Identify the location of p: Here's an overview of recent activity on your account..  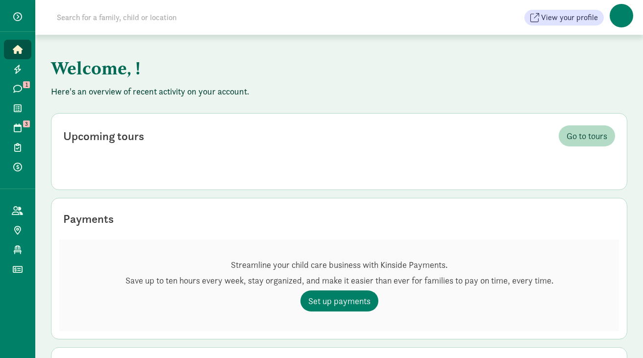
(339, 92).